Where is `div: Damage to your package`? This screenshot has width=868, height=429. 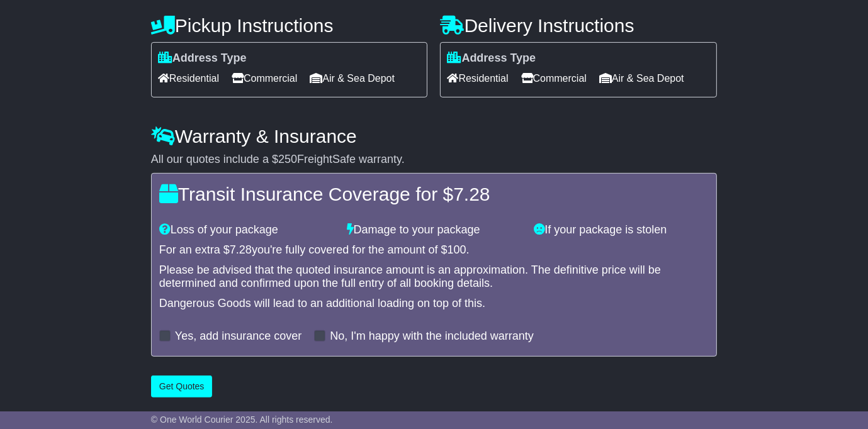 div: Damage to your package is located at coordinates (434, 230).